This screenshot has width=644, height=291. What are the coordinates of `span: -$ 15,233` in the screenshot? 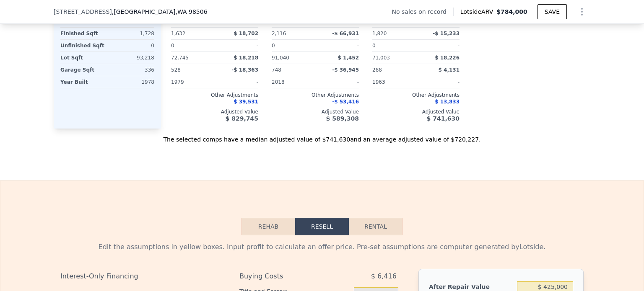 It's located at (446, 34).